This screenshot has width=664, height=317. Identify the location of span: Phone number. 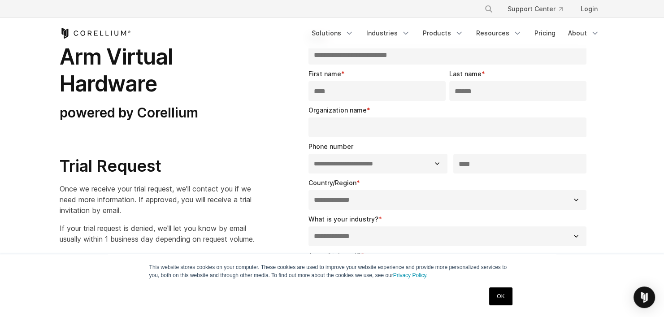
(331, 146).